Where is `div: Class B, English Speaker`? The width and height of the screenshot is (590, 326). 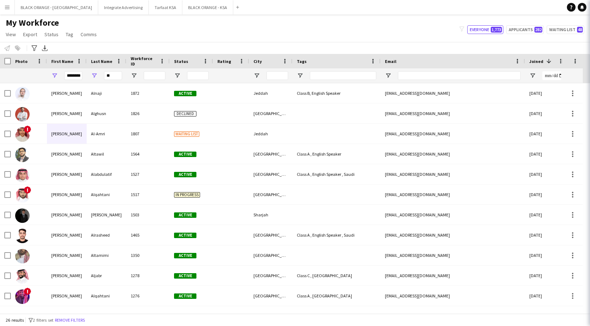
div: Class B, English Speaker is located at coordinates (337, 93).